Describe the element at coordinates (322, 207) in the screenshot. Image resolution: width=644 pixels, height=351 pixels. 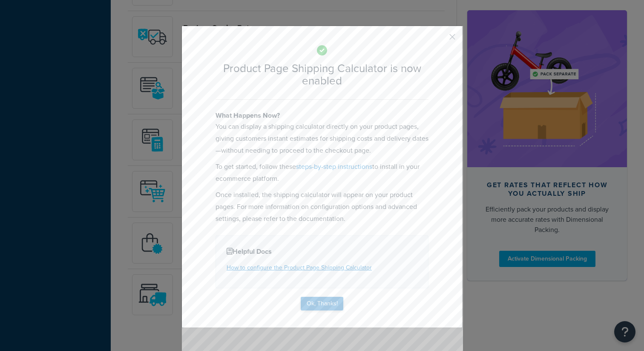
I see `p: Once installed, the shipping calculator will appear on your product pages. For more information o...` at that location.